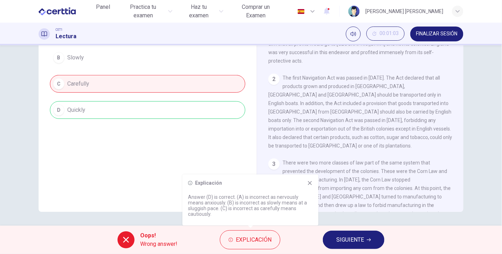  What do you see at coordinates (301, 11) in the screenshot?
I see `img: es` at bounding box center [301, 11].